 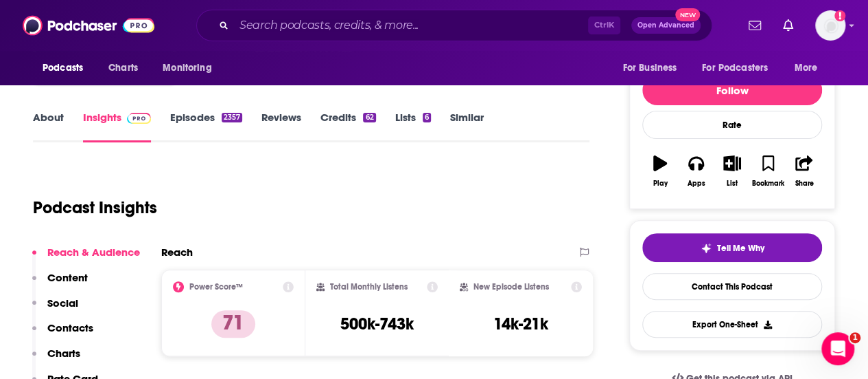 I want to click on h3: 14k-21k, so click(x=521, y=324).